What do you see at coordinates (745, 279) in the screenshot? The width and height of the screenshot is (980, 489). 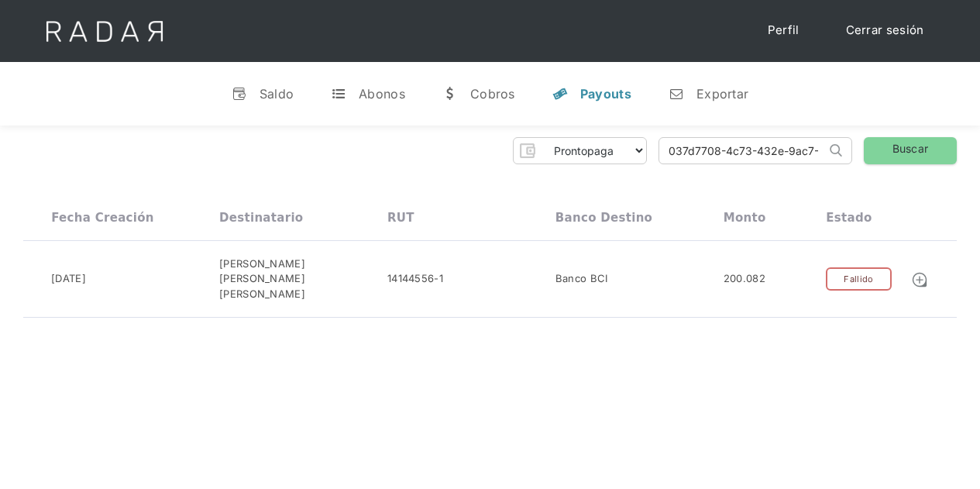 I see `div: 200.082` at bounding box center [745, 279].